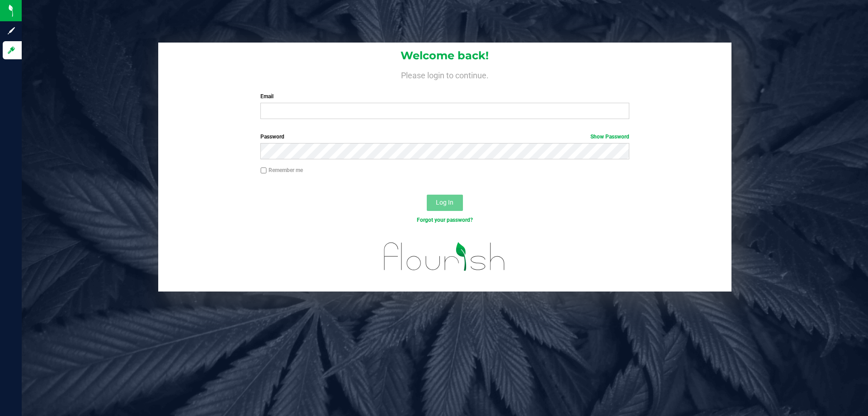 Image resolution: width=868 pixels, height=416 pixels. Describe the element at coordinates (445, 55) in the screenshot. I see `h1: Welcome back!` at that location.